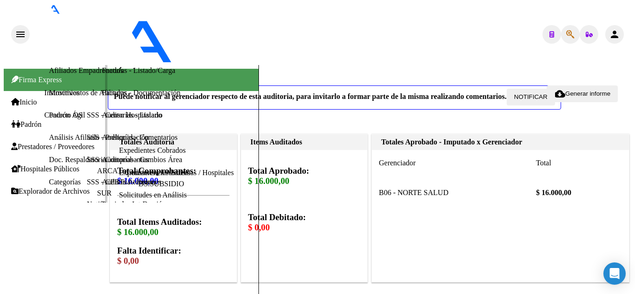 Image resolution: width=635 pixels, height=294 pixels. What do you see at coordinates (269, 181) in the screenshot?
I see `span: $ 16.000,00` at bounding box center [269, 181].